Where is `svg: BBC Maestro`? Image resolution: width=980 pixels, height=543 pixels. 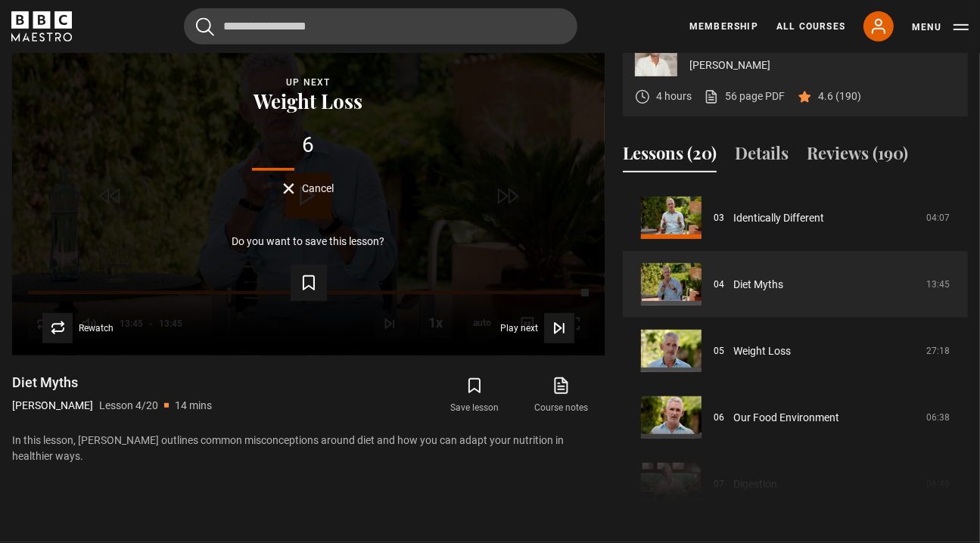 svg: BBC Maestro is located at coordinates (41, 27).